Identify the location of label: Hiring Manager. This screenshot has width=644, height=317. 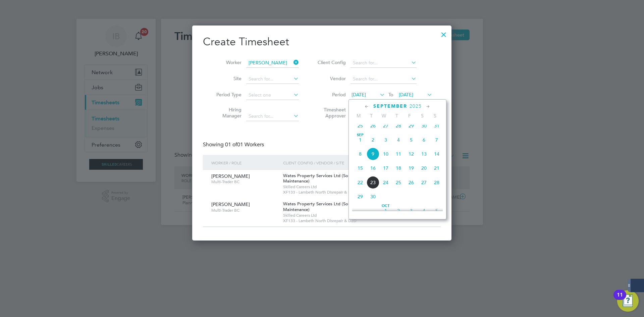
(226, 113).